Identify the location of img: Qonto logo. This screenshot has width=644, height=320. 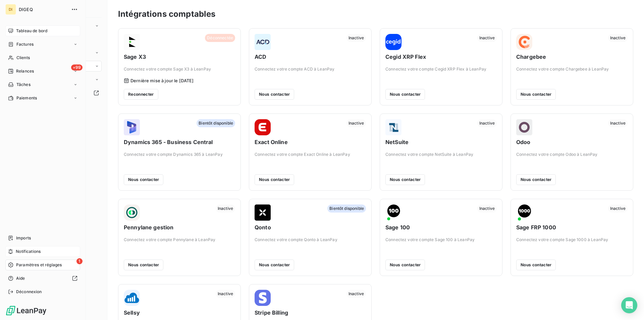
(263, 213).